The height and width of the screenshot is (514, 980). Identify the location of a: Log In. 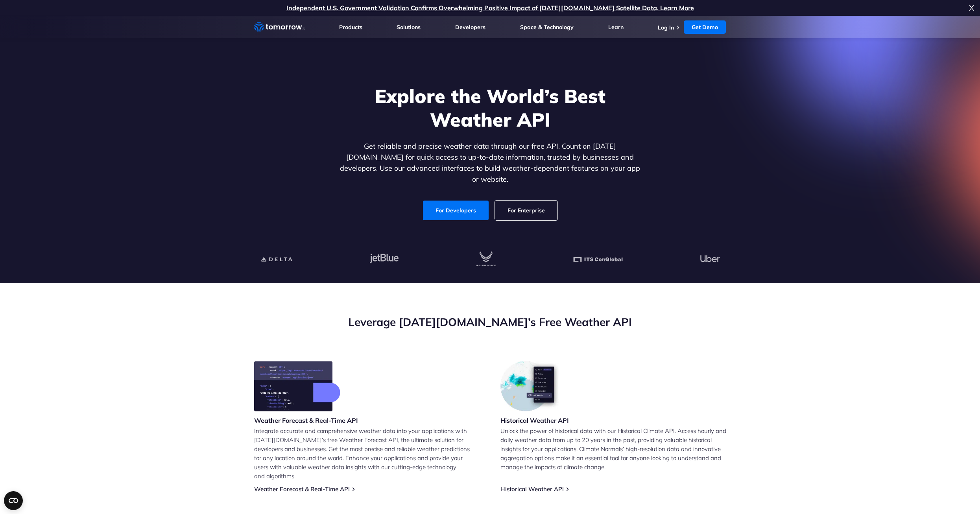
(666, 28).